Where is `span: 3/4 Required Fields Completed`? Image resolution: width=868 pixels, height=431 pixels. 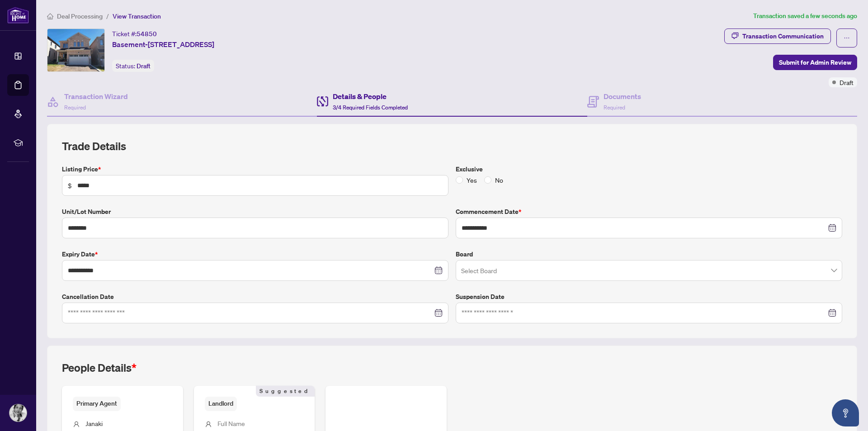
span: 3/4 Required Fields Completed is located at coordinates (370, 107).